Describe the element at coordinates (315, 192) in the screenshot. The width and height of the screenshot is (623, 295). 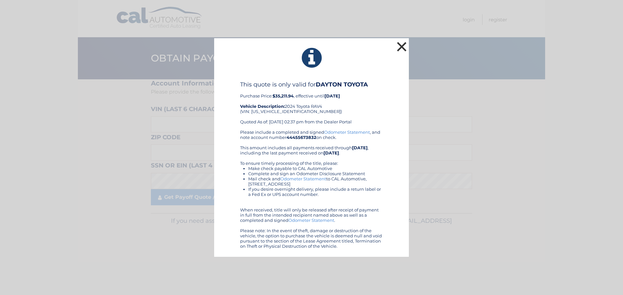
I see `li: If you desire overnight delivery, please include a return label or a Fed Ex or UPS account number.` at that location.